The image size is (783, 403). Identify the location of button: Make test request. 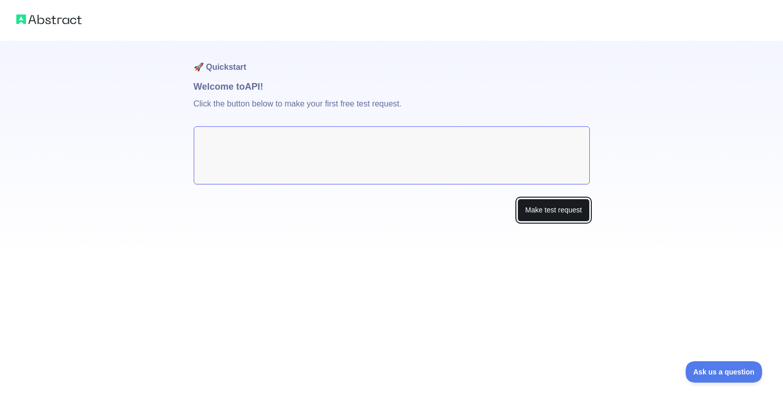
(553, 210).